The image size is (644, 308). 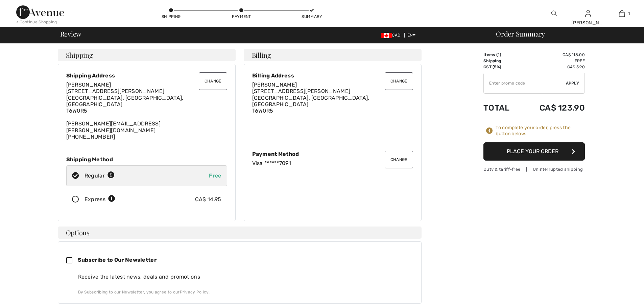 I want to click on span: CAD, so click(x=392, y=35).